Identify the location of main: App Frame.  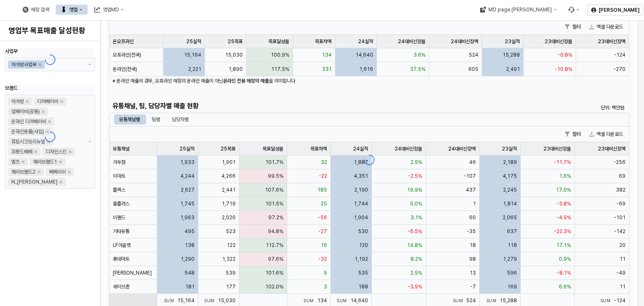
(372, 163).